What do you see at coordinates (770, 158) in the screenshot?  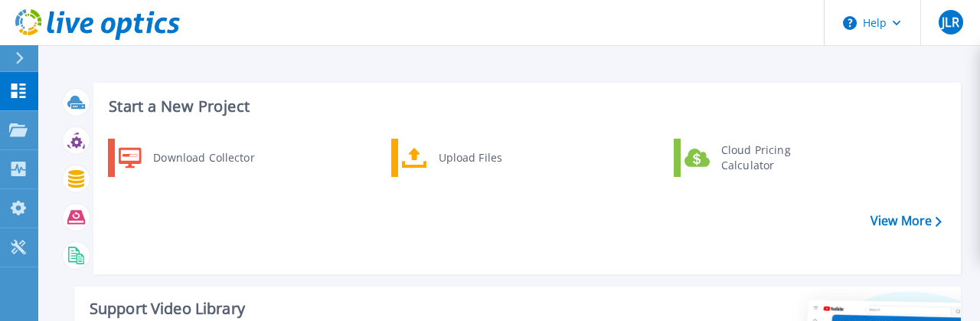 I see `div: Cloud Pricing Calculator` at bounding box center [770, 158].